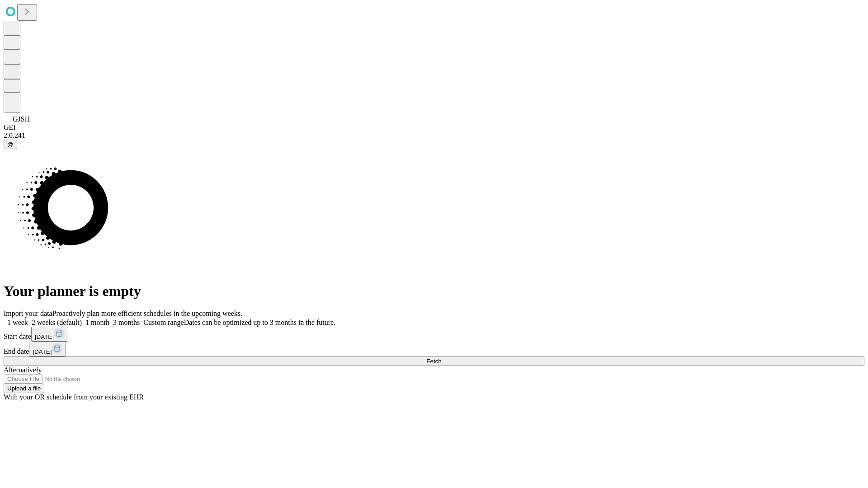 The image size is (868, 488). Describe the element at coordinates (434, 334) in the screenshot. I see `div: Start date` at that location.